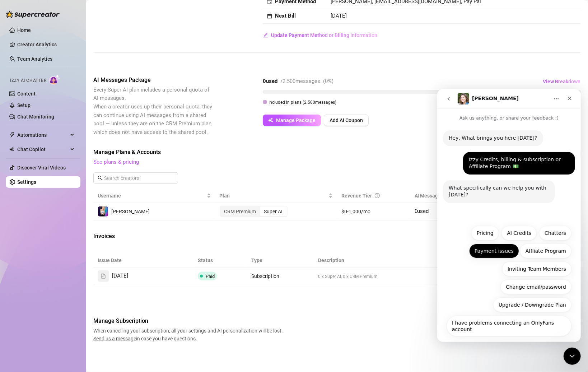 This screenshot has width=588, height=372. Describe the element at coordinates (189, 334) in the screenshot. I see `span: When cancelling your subscription, all your settings and AI personalization will be lost. in case...` at that location.